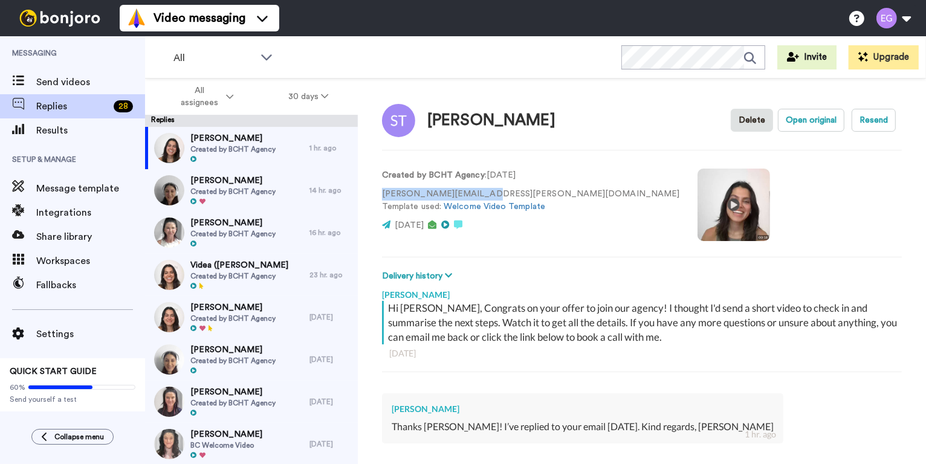 The height and width of the screenshot is (464, 926). What do you see at coordinates (752, 120) in the screenshot?
I see `button: Delete` at bounding box center [752, 120].